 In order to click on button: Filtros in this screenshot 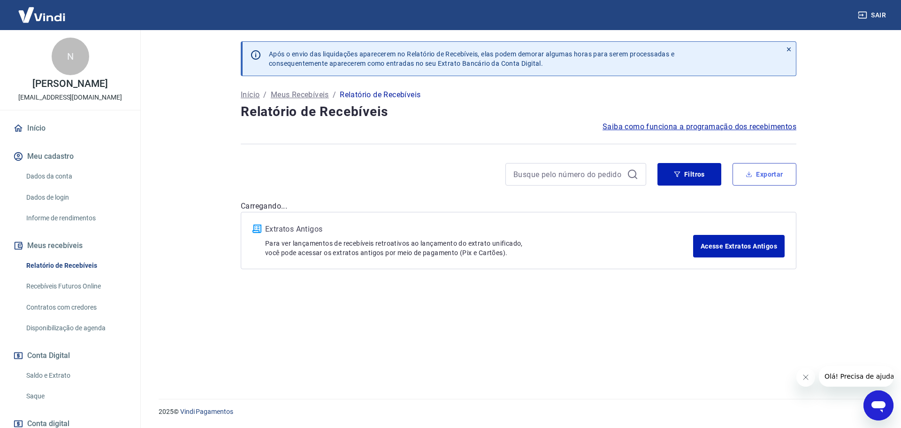, I will do `click(690, 174)`.